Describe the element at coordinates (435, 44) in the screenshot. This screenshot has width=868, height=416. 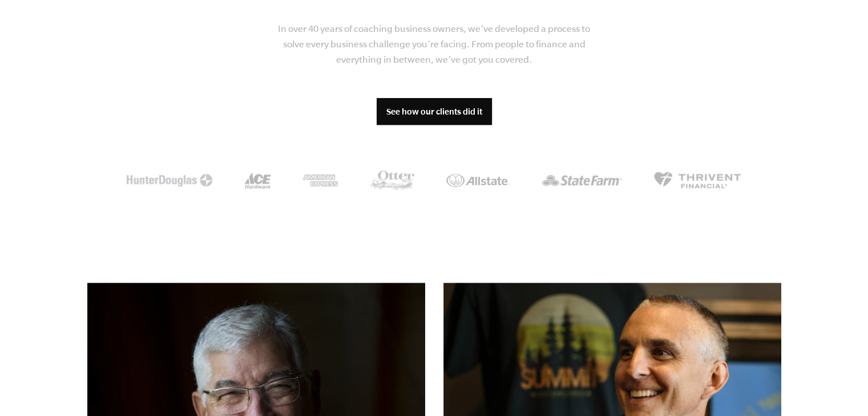
I see `p: In over 40 years of coaching business owners, we’ve developed a process to solve every business c...` at that location.